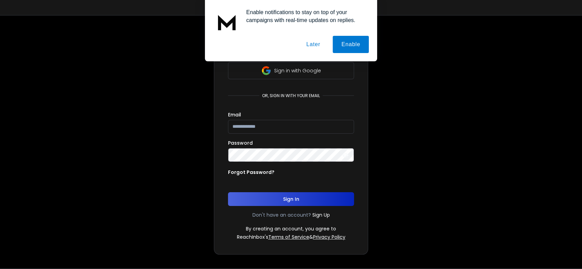  What do you see at coordinates (291, 71) in the screenshot?
I see `button: Sign in with Google` at bounding box center [291, 71].